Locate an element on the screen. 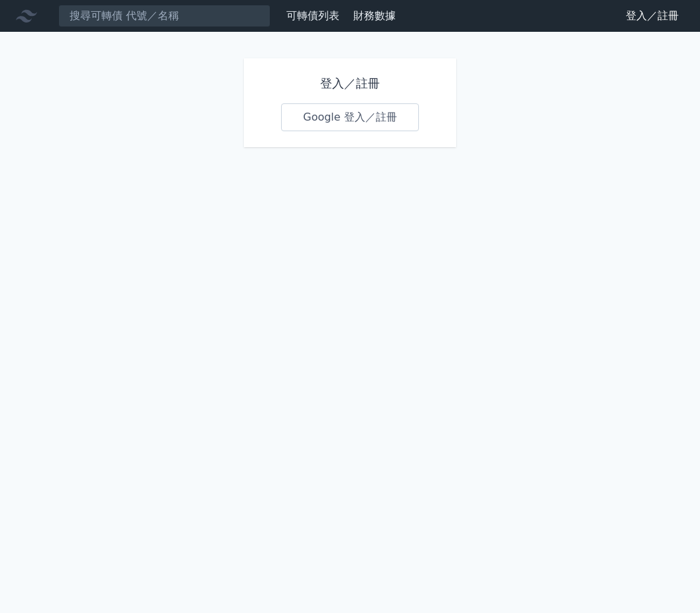  input: 搜尋可轉債 代號／名稱 is located at coordinates (165, 16).